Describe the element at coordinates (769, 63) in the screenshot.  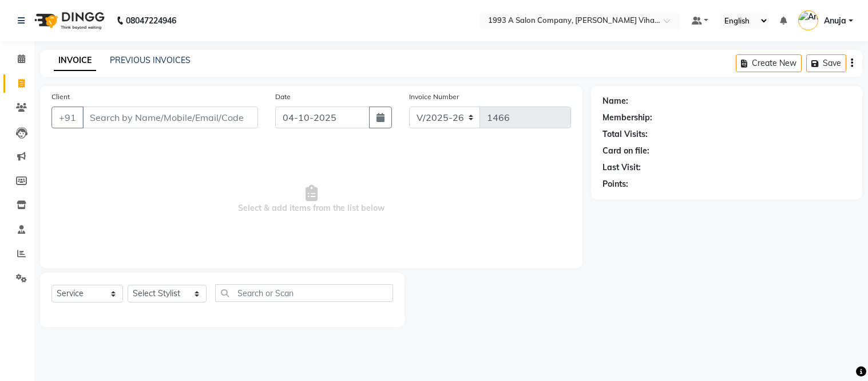
I see `button: Create New` at that location.